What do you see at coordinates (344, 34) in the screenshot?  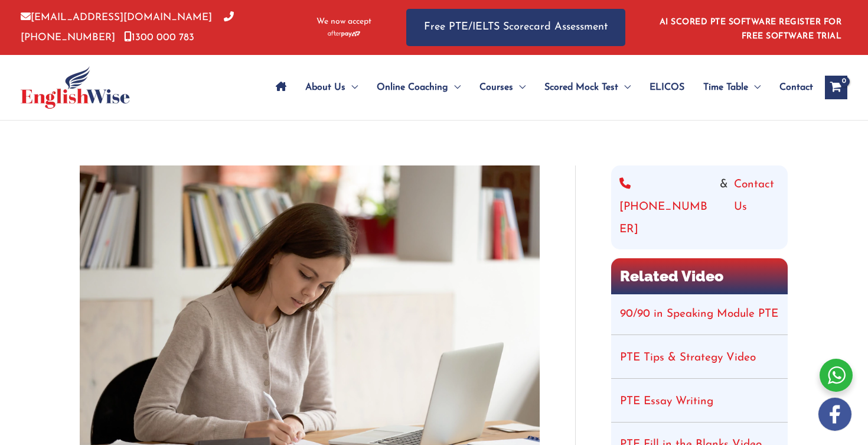 I see `img: Afterpay-Logo` at bounding box center [344, 34].